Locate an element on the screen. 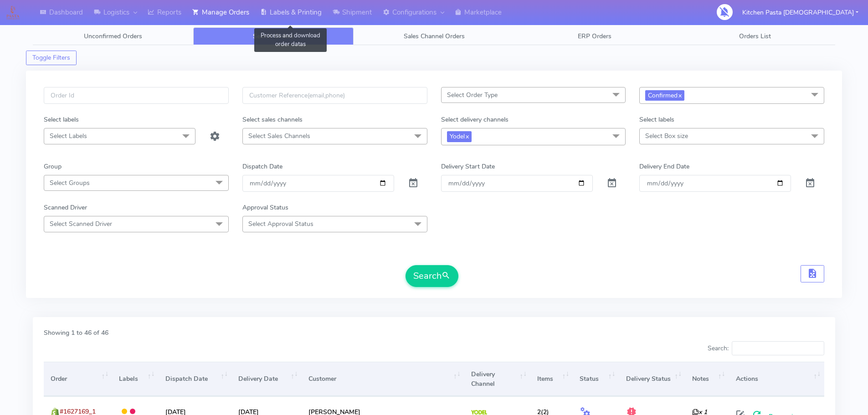 The width and height of the screenshot is (868, 415). th: Dispatch Date: activate to sort column ascending is located at coordinates (195, 378).